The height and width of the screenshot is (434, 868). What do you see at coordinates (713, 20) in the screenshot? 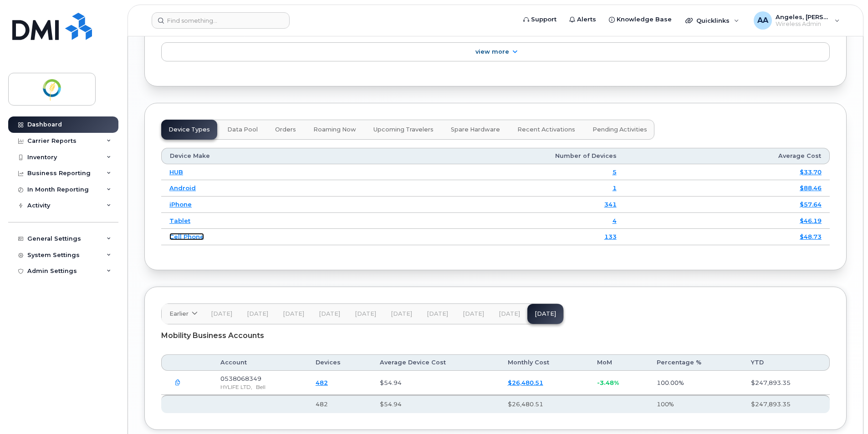
I see `div: Quicklinks` at bounding box center [713, 20].